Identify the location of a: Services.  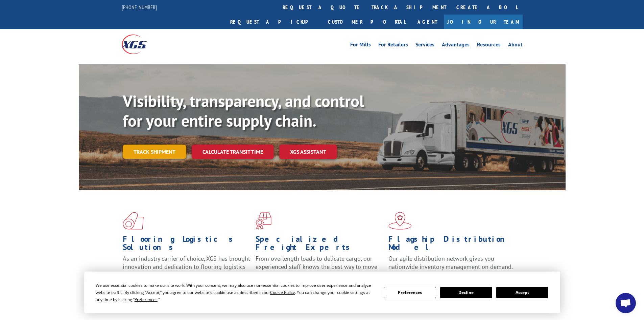
(425, 46).